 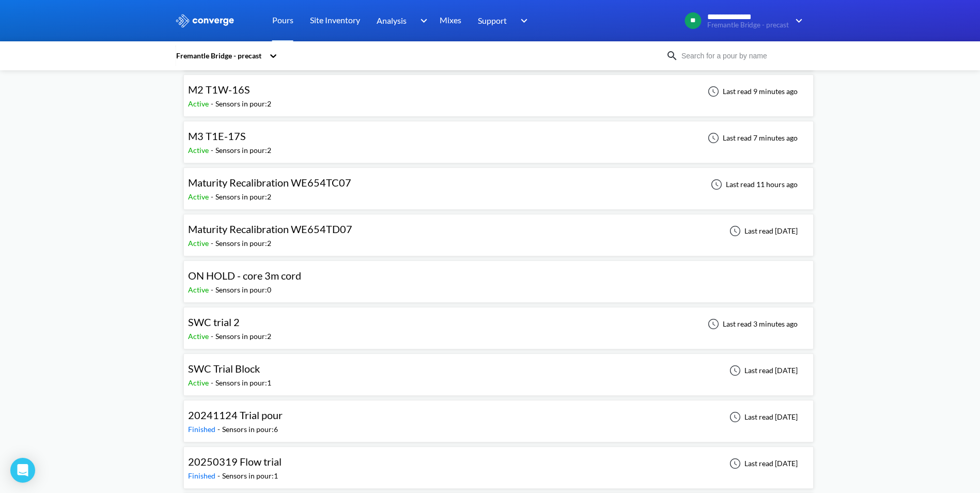 What do you see at coordinates (219, 90) in the screenshot?
I see `span: M2 T1W-16S` at bounding box center [219, 90].